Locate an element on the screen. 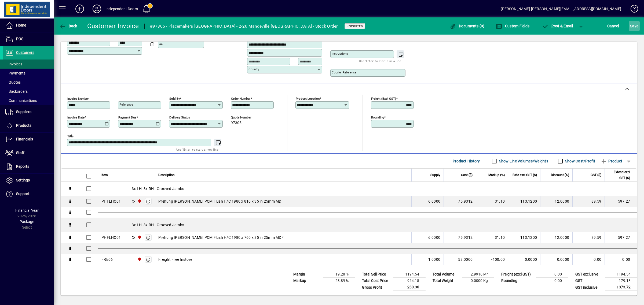 Image resolution: width=644 pixels, height=305 pixels. span: P is located at coordinates (553, 26).